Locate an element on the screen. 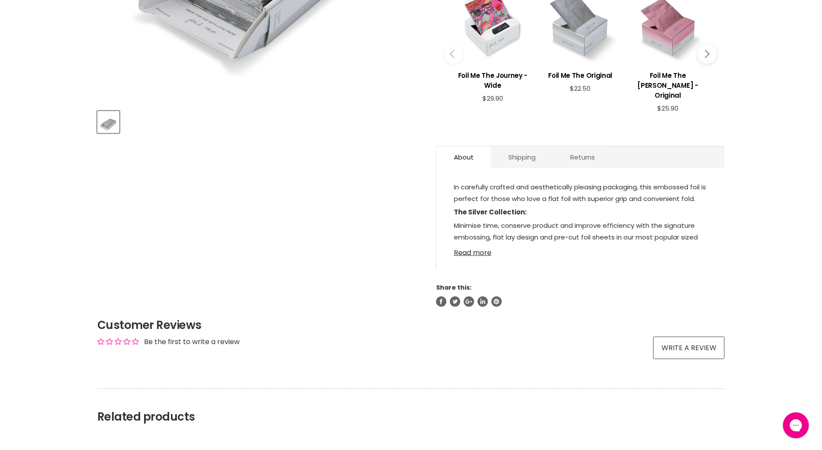  span: $22.50 is located at coordinates (580, 88).